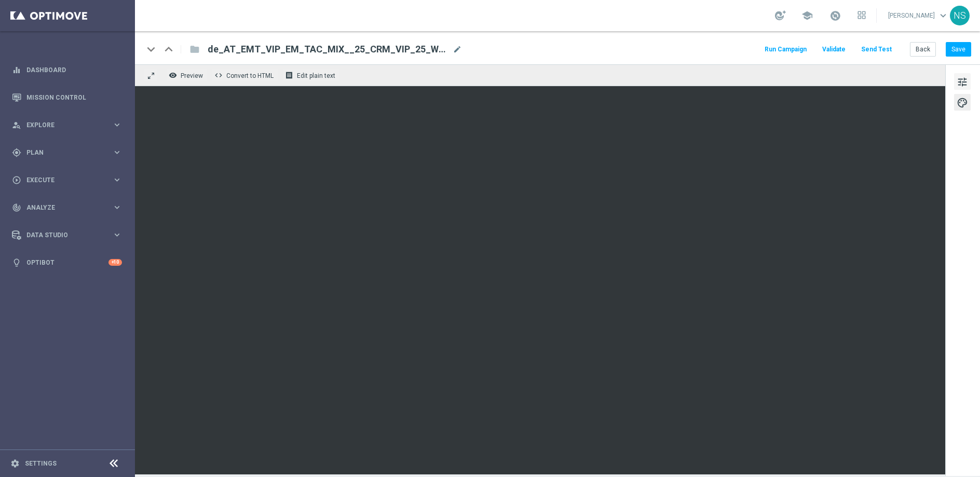 Image resolution: width=980 pixels, height=477 pixels. What do you see at coordinates (67, 153) in the screenshot?
I see `button: gps_fixed Plan keyboard_arrow_right` at bounding box center [67, 153].